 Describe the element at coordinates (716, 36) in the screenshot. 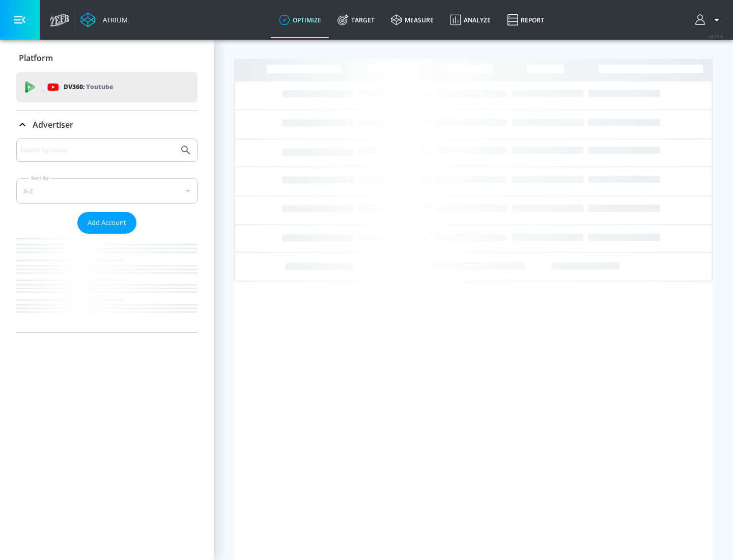

I see `span: v 4.25.4` at that location.